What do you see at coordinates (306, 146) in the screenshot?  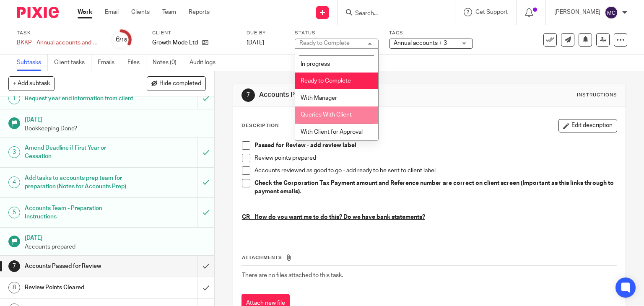 I see `strong: Passed for Review - add review label` at bounding box center [306, 146].